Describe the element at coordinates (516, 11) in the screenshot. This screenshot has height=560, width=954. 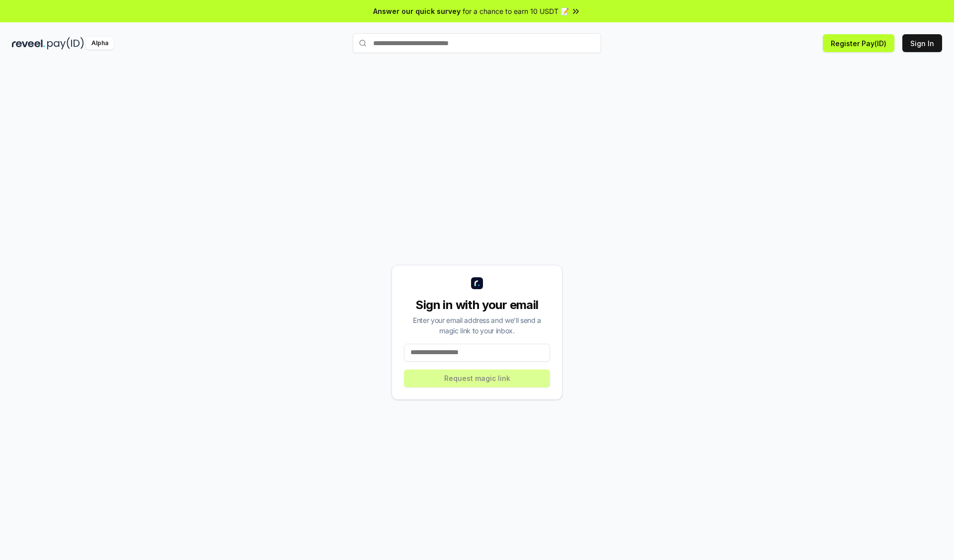
I see `span: for a chance to earn 10 USDT 📝` at that location.